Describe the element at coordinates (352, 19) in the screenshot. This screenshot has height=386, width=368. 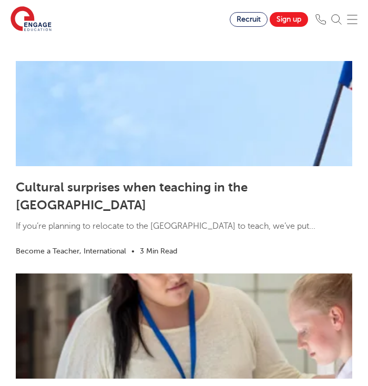
I see `img: Mobile Menu` at that location.